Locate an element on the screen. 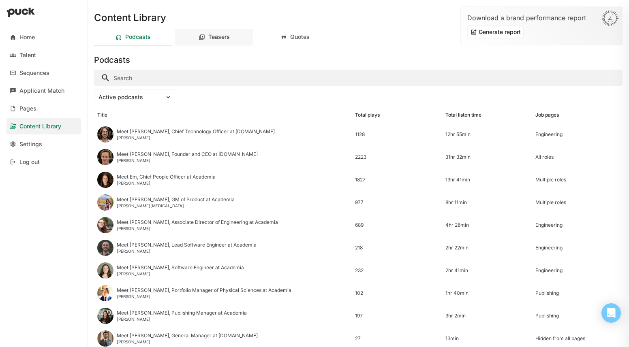 Image resolution: width=629 pixels, height=347 pixels. div: Talent is located at coordinates (28, 55).